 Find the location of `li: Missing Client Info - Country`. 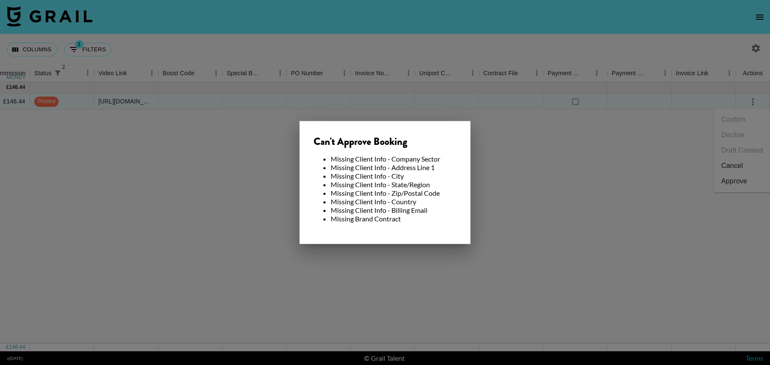

li: Missing Client Info - Country is located at coordinates (394, 202).